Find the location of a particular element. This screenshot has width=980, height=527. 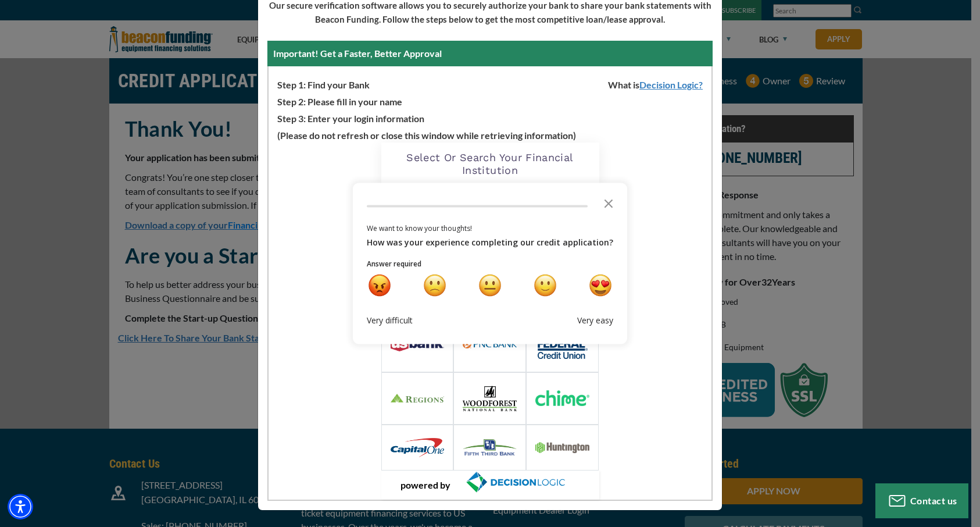

div: Survey is located at coordinates (490, 264).